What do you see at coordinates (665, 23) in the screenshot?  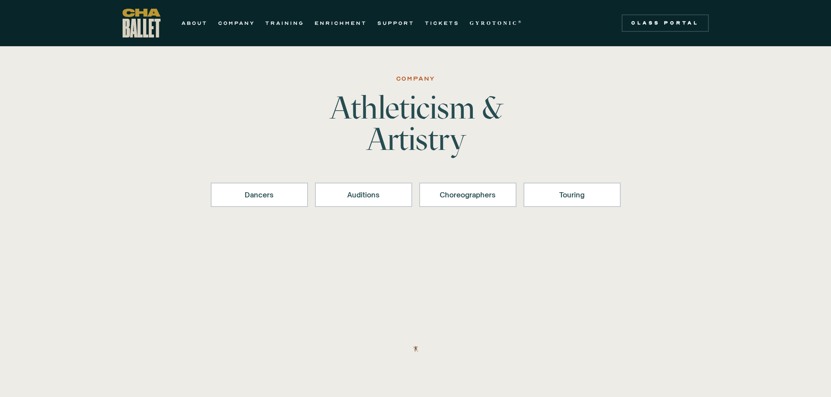 I see `div: Class Portal` at bounding box center [665, 23].